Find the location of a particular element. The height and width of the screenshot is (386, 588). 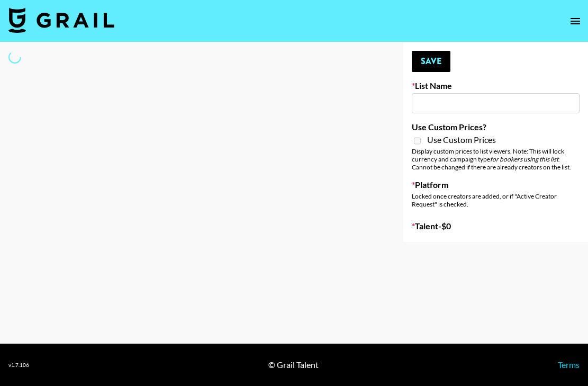

button: open drawer is located at coordinates (575, 21).